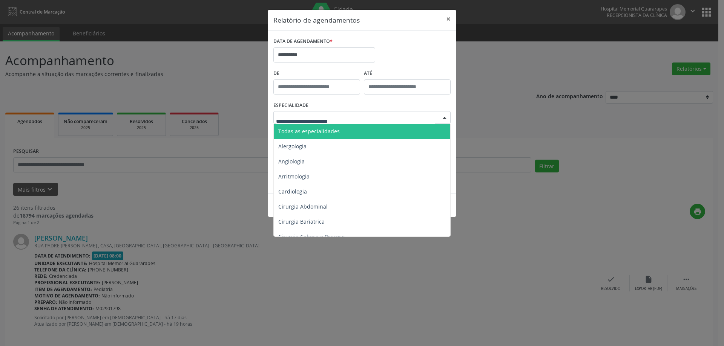  Describe the element at coordinates (291, 161) in the screenshot. I see `span: Angiologia` at that location.